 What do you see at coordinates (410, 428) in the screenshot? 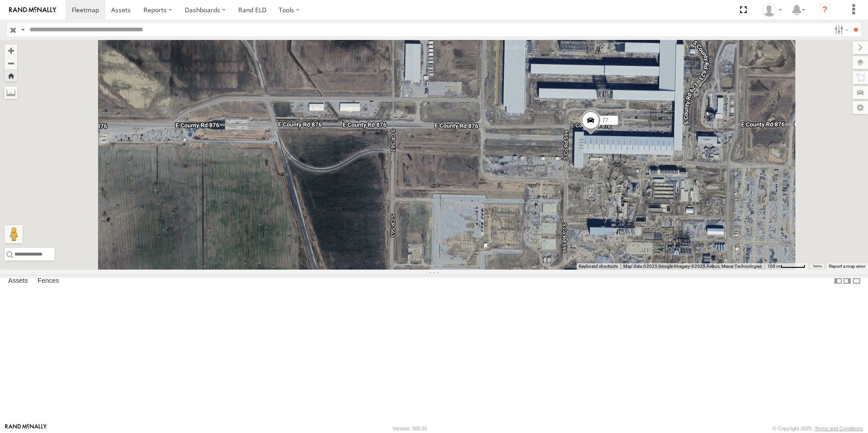
I see `div: Version: 305.01` at bounding box center [410, 428].